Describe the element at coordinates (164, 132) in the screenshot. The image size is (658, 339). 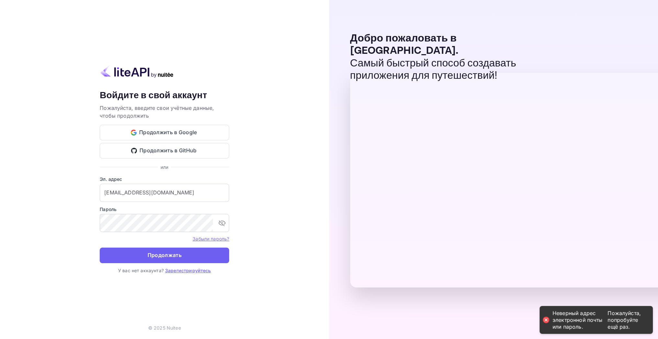
I see `button: Продолжить в Google` at that location.